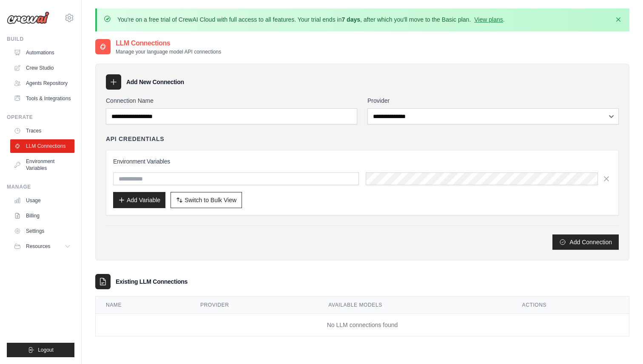  What do you see at coordinates (42, 68) in the screenshot?
I see `a: Crew Studio` at bounding box center [42, 68].